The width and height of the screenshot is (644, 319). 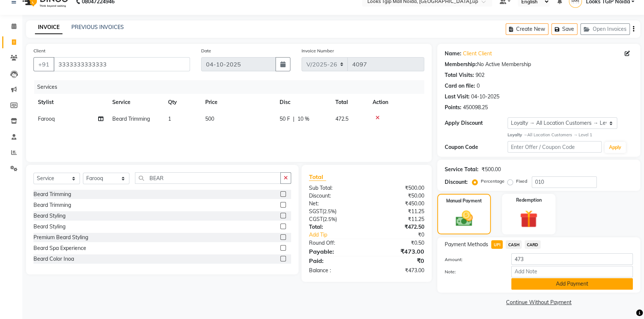 I want to click on span: Total, so click(x=317, y=177).